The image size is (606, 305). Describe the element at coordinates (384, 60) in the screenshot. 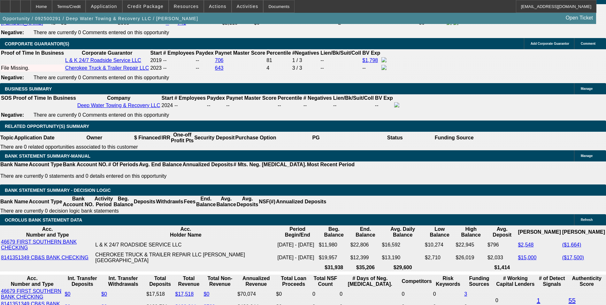

I see `img: facebook-icon.png` at that location.